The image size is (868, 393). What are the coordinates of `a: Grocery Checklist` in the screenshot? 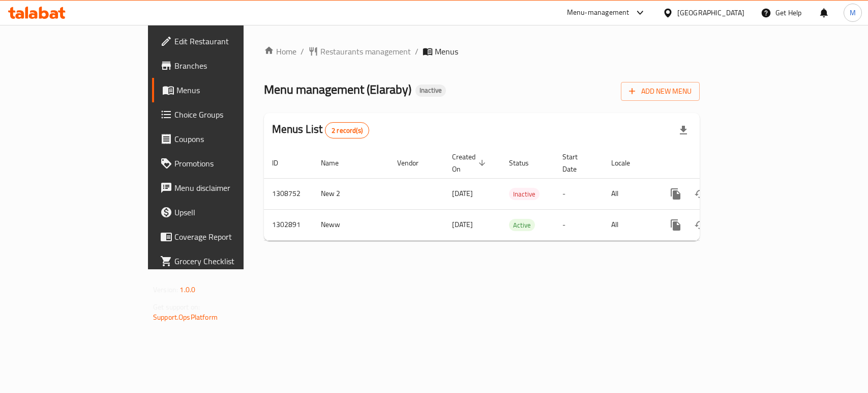 It's located at (222, 261).